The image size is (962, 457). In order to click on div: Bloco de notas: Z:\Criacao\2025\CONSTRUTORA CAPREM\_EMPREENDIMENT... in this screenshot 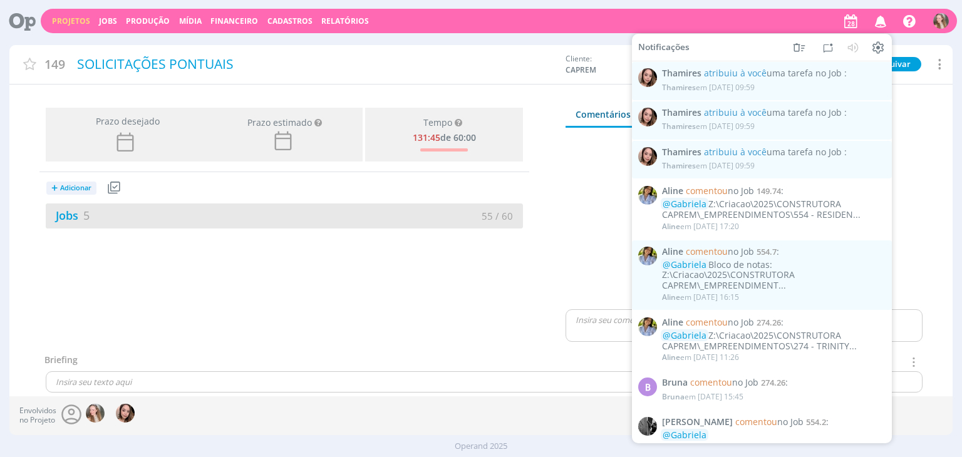, I will do `click(774, 275)`.